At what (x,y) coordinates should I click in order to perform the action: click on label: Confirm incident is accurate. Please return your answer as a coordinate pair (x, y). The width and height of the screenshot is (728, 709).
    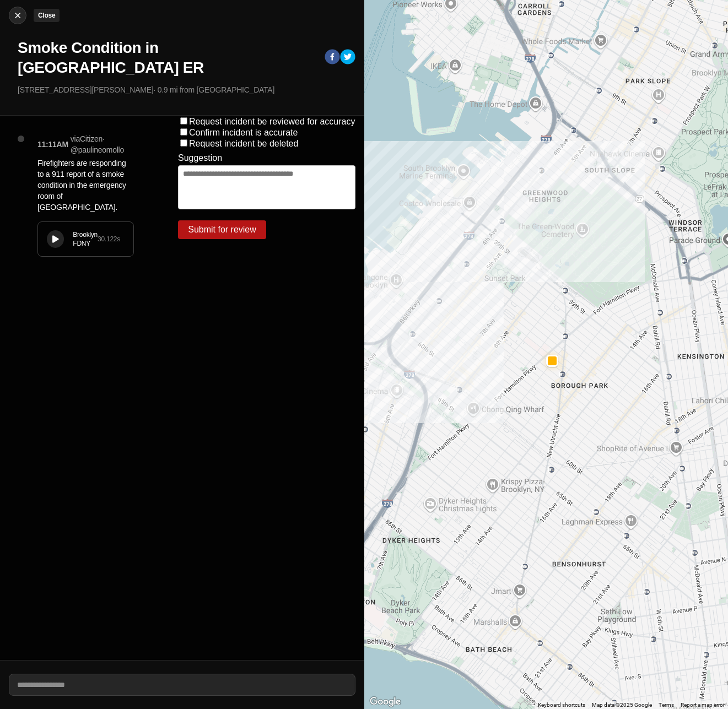
    Looking at the image, I should click on (243, 132).